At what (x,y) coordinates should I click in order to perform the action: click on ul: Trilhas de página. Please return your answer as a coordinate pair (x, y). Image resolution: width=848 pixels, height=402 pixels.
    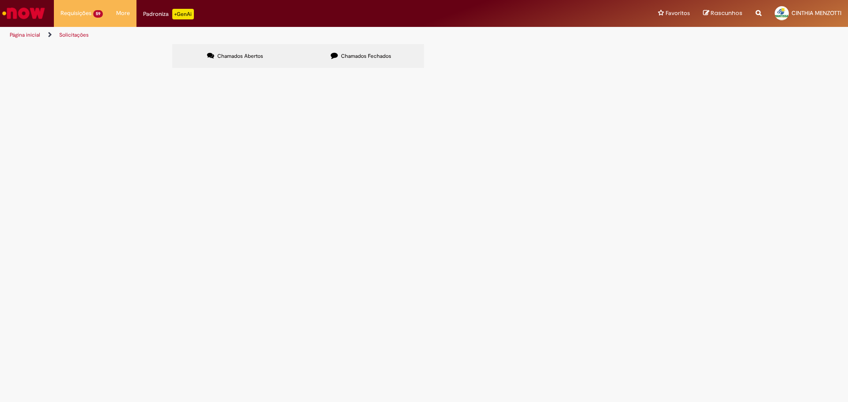
    Looking at the image, I should click on (283, 35).